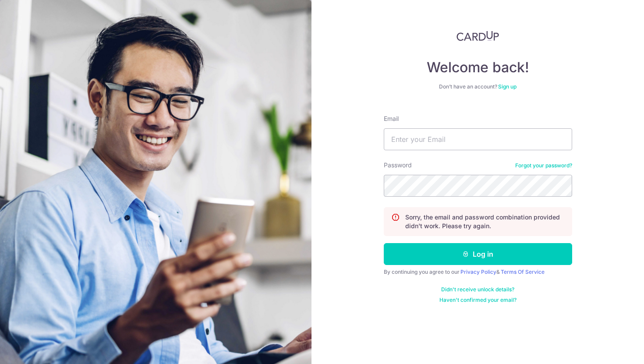 Image resolution: width=644 pixels, height=364 pixels. Describe the element at coordinates (478, 68) in the screenshot. I see `h4: Welcome back!` at that location.